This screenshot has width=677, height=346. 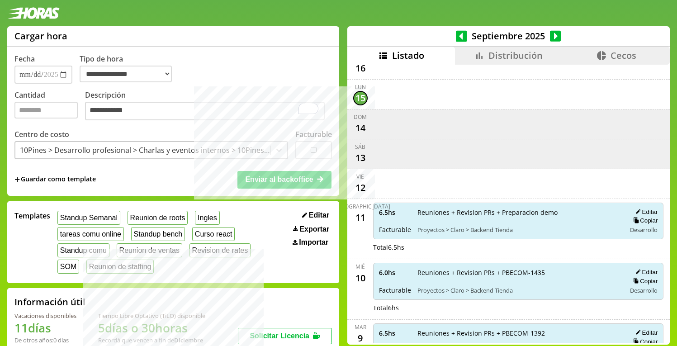 I want to click on div: 13, so click(x=360, y=158).